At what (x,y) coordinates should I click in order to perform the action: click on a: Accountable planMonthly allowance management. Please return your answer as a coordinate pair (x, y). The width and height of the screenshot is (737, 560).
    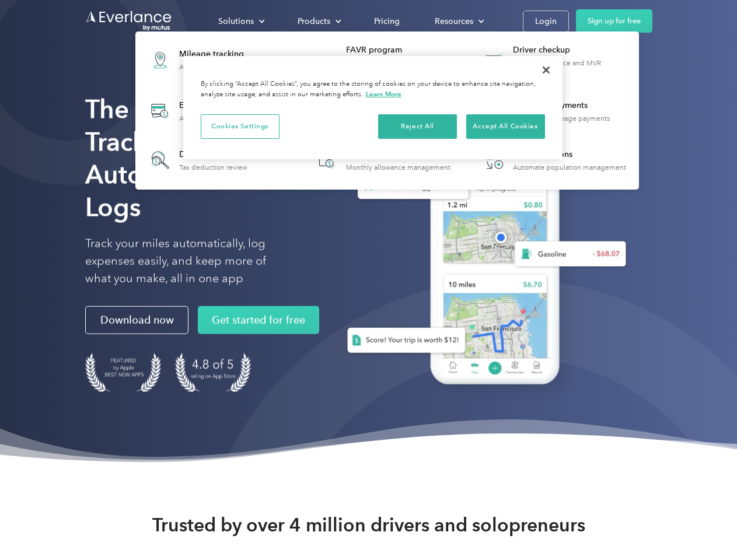
    Looking at the image, I should click on (382, 160).